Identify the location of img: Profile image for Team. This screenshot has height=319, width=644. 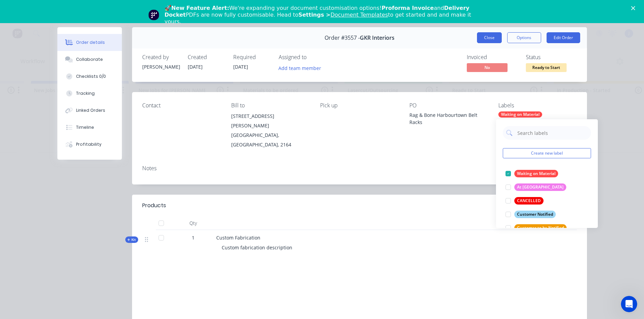
(154, 15).